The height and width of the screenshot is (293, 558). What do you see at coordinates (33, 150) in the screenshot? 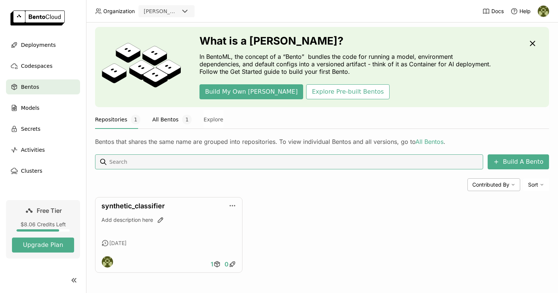
I see `span: Activities` at bounding box center [33, 150].